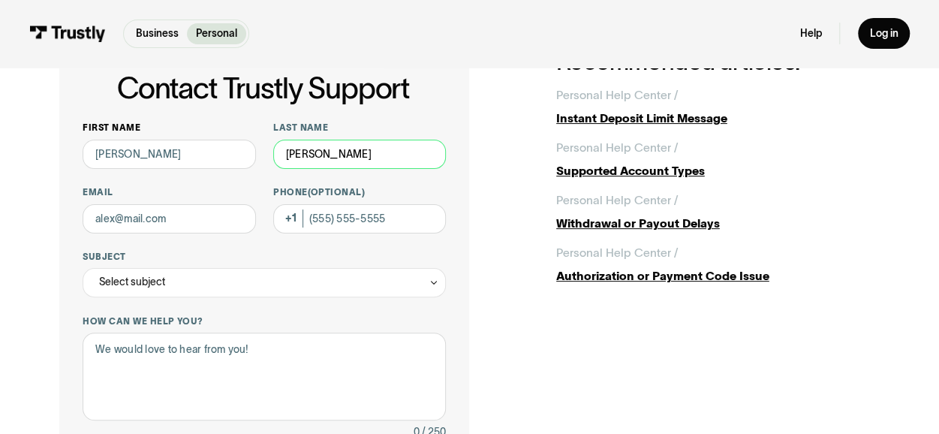  Describe the element at coordinates (883, 33) in the screenshot. I see `a: Log in` at that location.